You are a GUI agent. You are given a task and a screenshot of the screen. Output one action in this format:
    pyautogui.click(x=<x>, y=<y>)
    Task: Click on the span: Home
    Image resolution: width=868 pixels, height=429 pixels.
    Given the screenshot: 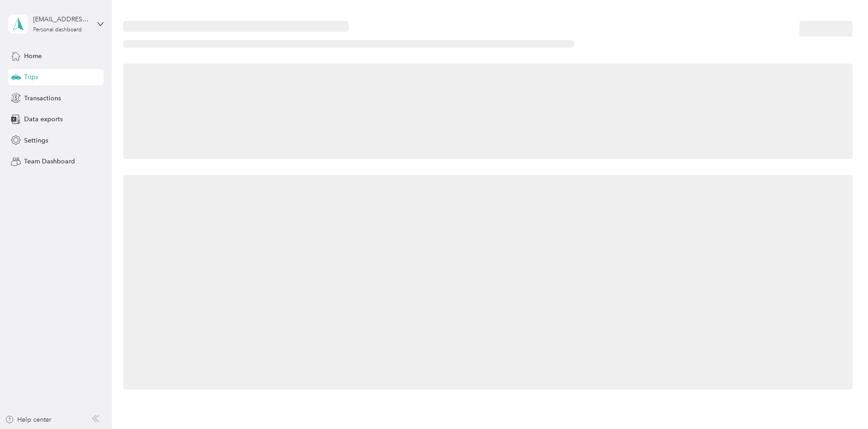 What is the action you would take?
    pyautogui.click(x=33, y=56)
    